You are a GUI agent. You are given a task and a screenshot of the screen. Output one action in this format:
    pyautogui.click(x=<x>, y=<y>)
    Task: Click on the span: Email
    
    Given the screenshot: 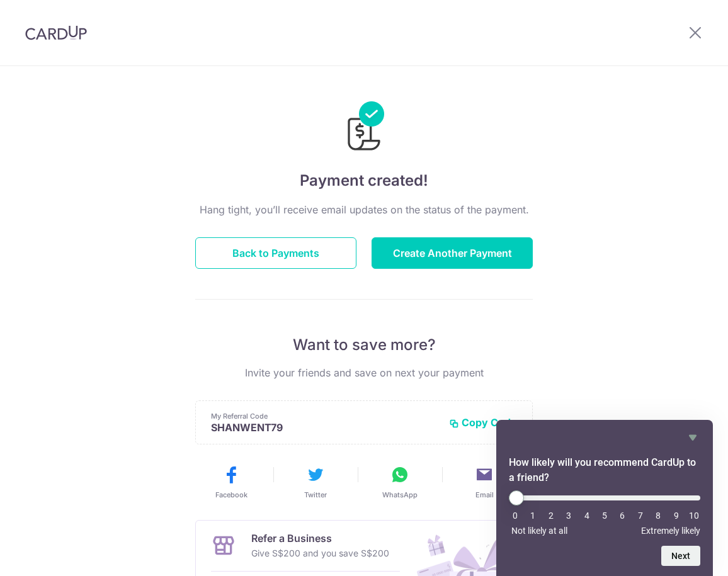 What is the action you would take?
    pyautogui.click(x=484, y=494)
    